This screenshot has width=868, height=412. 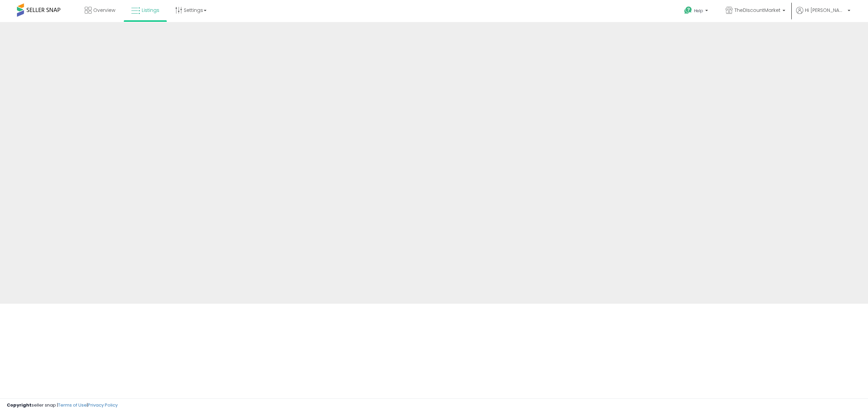 I want to click on a: Help, so click(x=697, y=11).